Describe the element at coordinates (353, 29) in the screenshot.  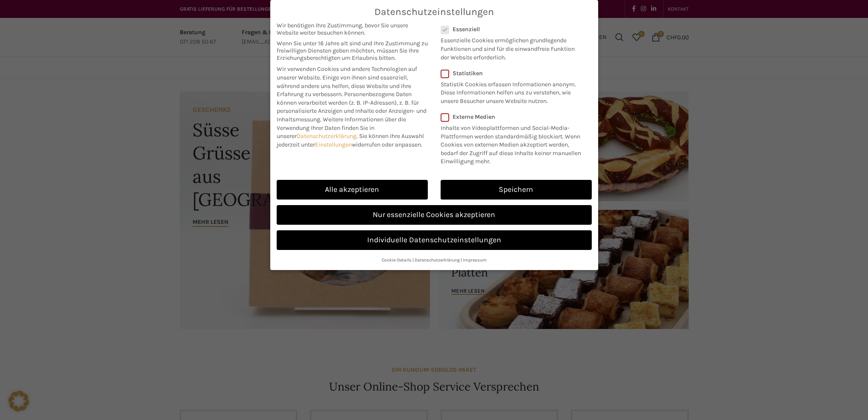
I see `span: Wir benötigen Ihre Zustimmung, bevor Sie unsere Website weiter besuchen können.` at that location.